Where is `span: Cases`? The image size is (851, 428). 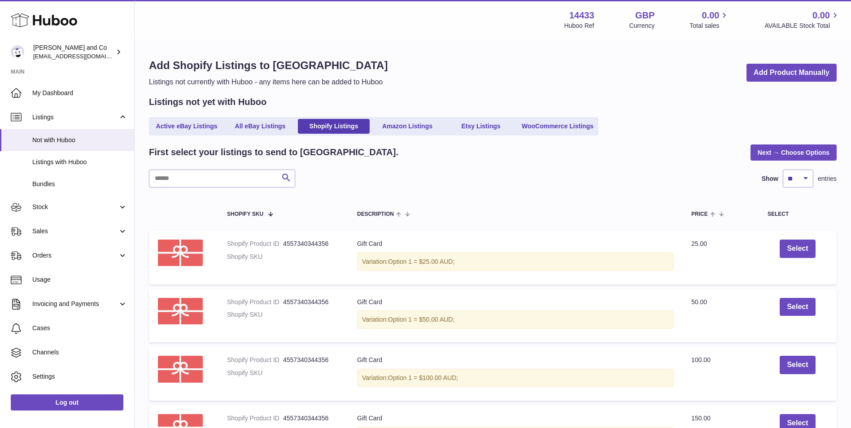 span: Cases is located at coordinates (80, 328).